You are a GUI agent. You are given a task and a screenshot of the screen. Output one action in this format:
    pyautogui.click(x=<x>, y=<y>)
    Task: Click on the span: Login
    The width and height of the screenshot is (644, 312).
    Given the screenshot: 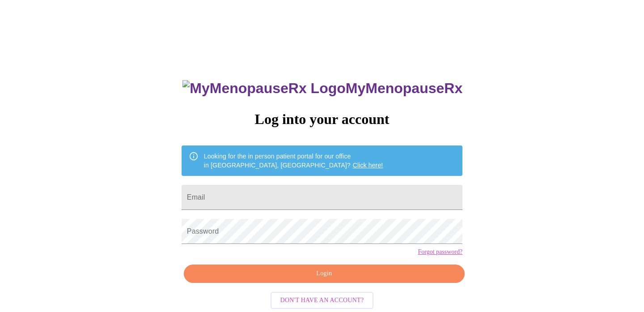 What is the action you would take?
    pyautogui.click(x=325, y=274)
    